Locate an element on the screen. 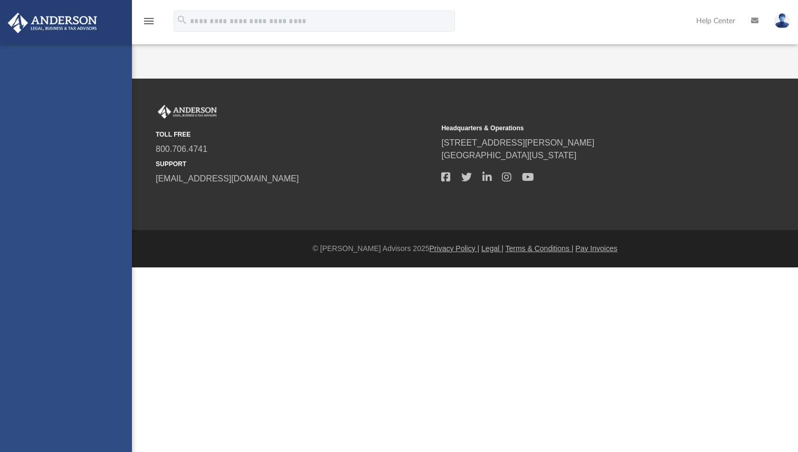  i: search is located at coordinates (182, 20).